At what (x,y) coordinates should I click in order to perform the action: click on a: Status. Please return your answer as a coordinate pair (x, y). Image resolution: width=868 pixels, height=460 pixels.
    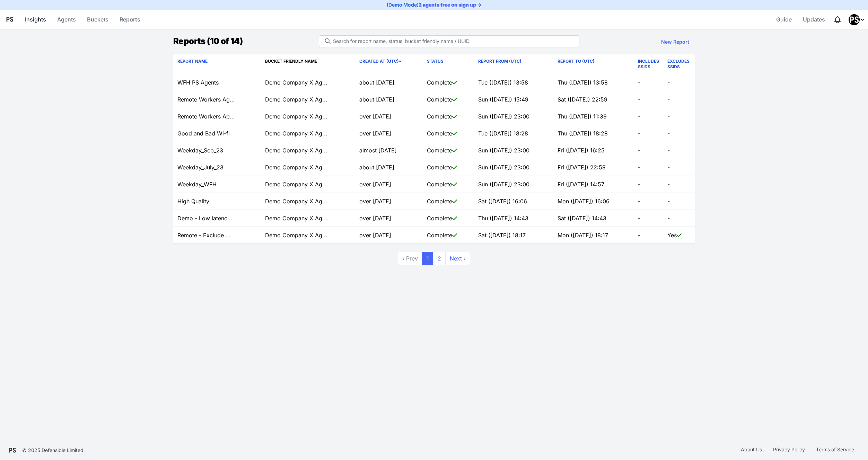
    Looking at the image, I should click on (435, 61).